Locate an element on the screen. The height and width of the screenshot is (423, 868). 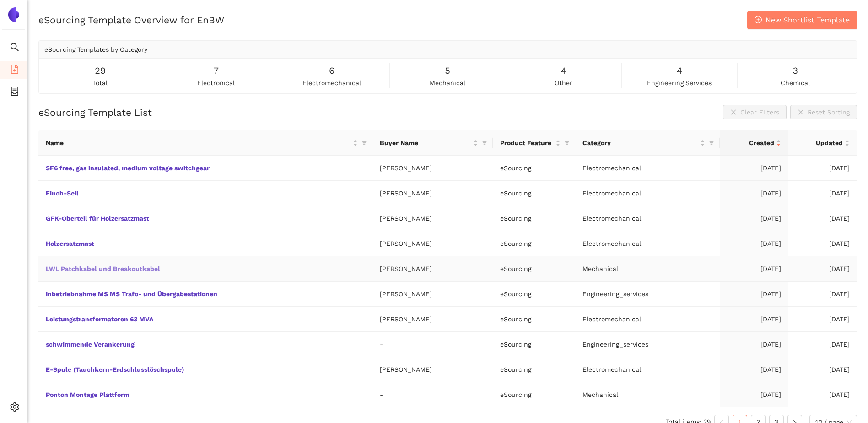
span: chemical is located at coordinates (796, 83).